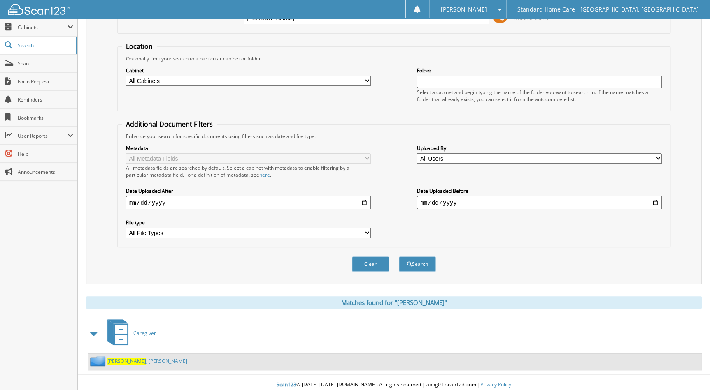 Image resolution: width=710 pixels, height=390 pixels. I want to click on label: Metadata, so click(248, 148).